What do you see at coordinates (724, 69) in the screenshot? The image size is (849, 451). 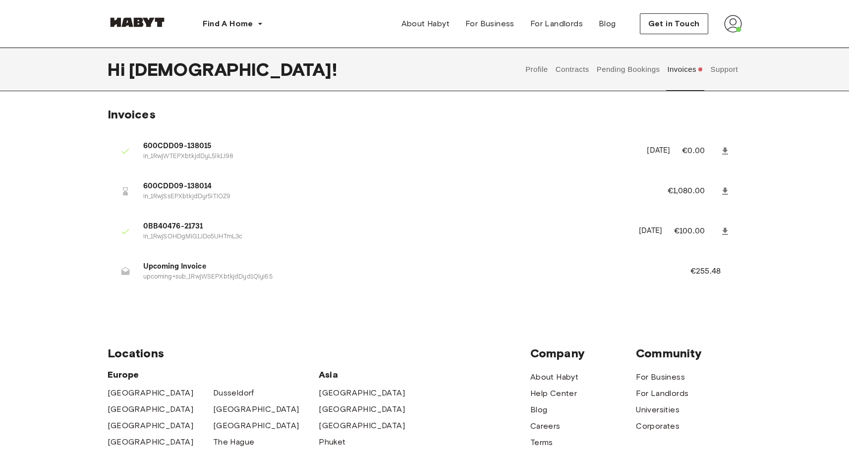 I see `button: Support` at bounding box center [724, 69].